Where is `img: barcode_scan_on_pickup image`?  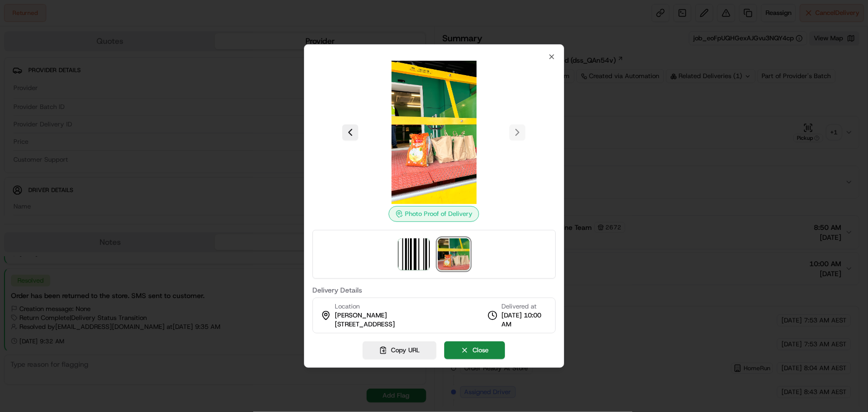 img: barcode_scan_on_pickup image is located at coordinates (414, 254).